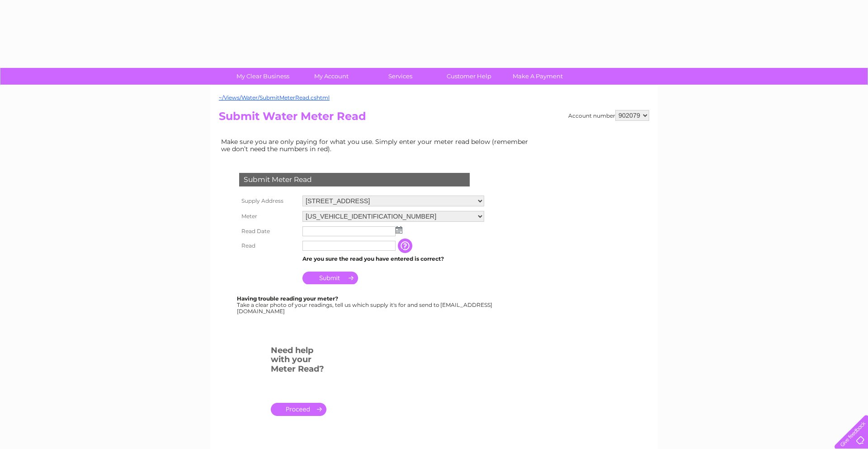 Image resolution: width=868 pixels, height=449 pixels. I want to click on input: Submit, so click(330, 278).